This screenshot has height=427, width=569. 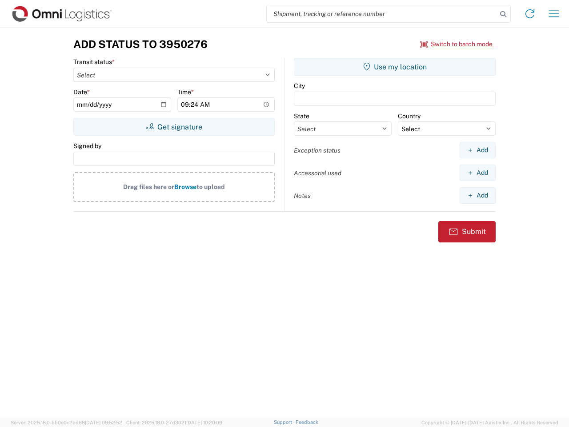 What do you see at coordinates (94, 62) in the screenshot?
I see `label: Transit status` at bounding box center [94, 62].